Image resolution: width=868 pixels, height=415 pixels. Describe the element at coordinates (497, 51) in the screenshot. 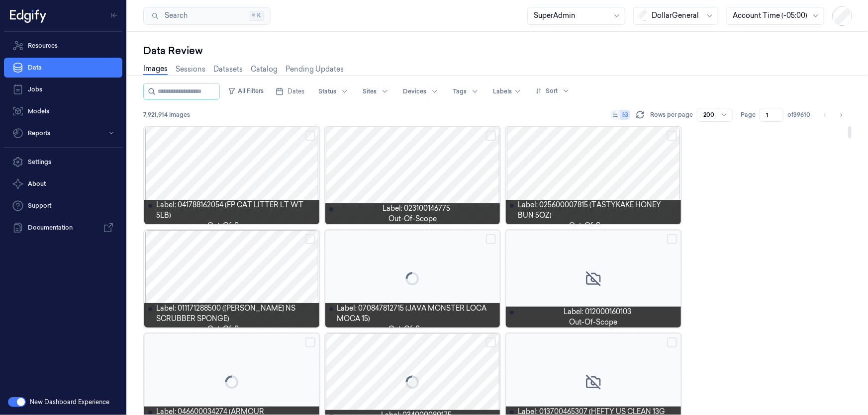

I see `div: Data Review` at that location.